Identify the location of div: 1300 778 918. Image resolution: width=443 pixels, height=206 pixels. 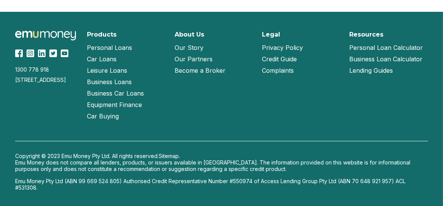
(46, 69).